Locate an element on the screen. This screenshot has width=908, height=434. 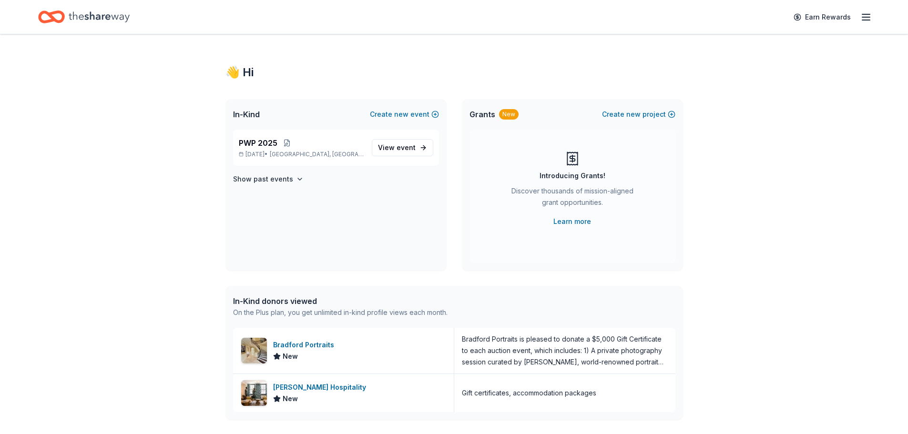
span: In-Kind is located at coordinates (246, 114).